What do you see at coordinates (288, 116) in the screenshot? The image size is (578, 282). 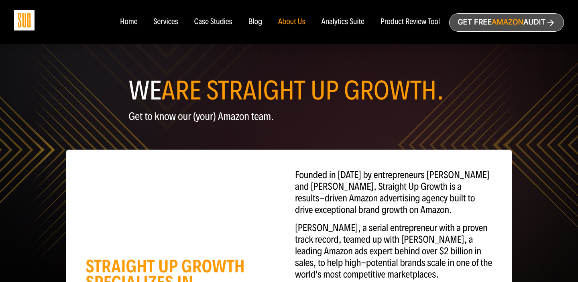 I see `p: Get to know our (your) Amazon team.` at bounding box center [288, 116].